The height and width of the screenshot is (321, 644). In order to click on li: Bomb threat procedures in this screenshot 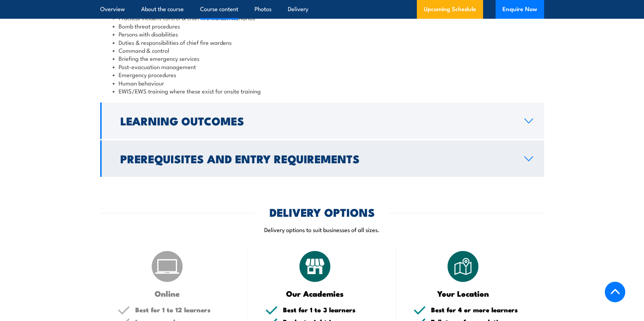, I will do `click(322, 26)`.